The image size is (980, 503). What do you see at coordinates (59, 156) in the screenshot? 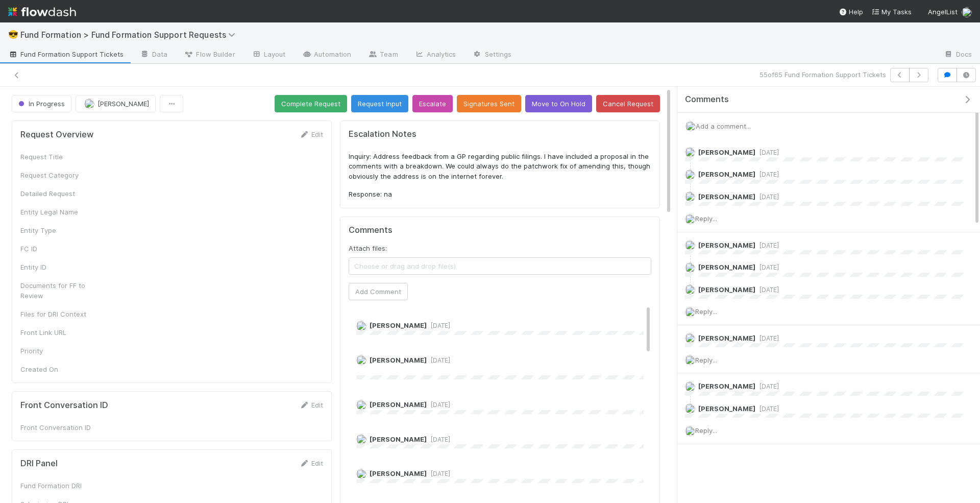
I see `div: Request Title` at bounding box center [59, 156].